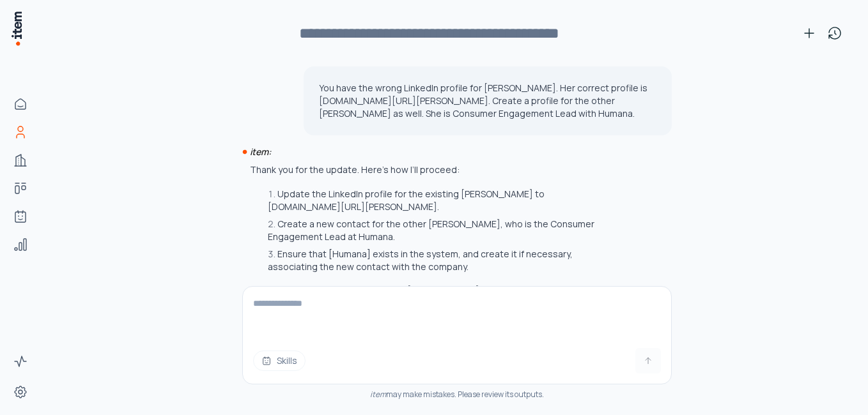  What do you see at coordinates (20, 132) in the screenshot?
I see `a: People` at bounding box center [20, 132].